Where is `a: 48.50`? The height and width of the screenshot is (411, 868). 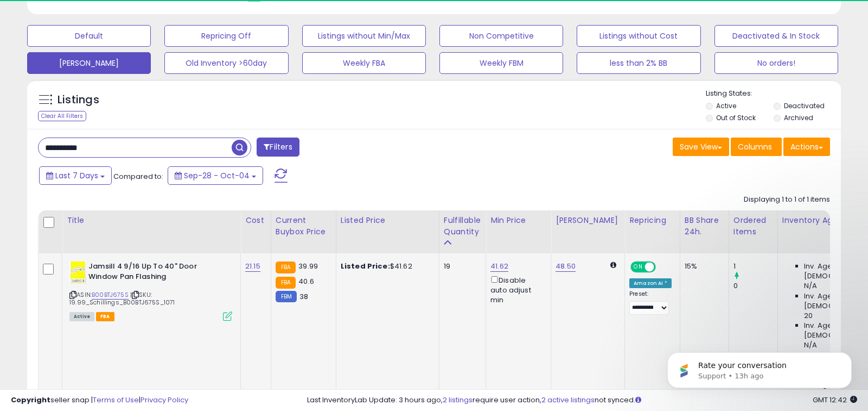
a: 48.50 is located at coordinates (565, 266).